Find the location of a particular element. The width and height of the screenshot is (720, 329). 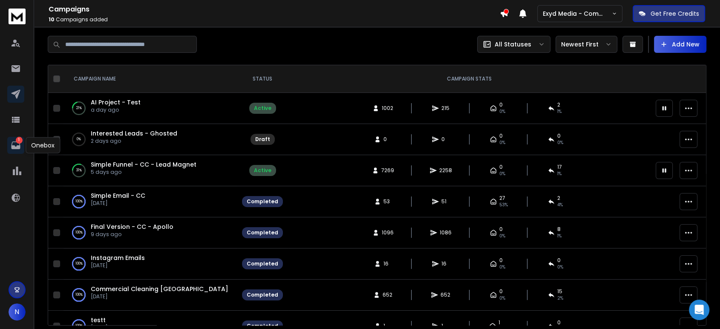

p: 1 is located at coordinates (19, 140).